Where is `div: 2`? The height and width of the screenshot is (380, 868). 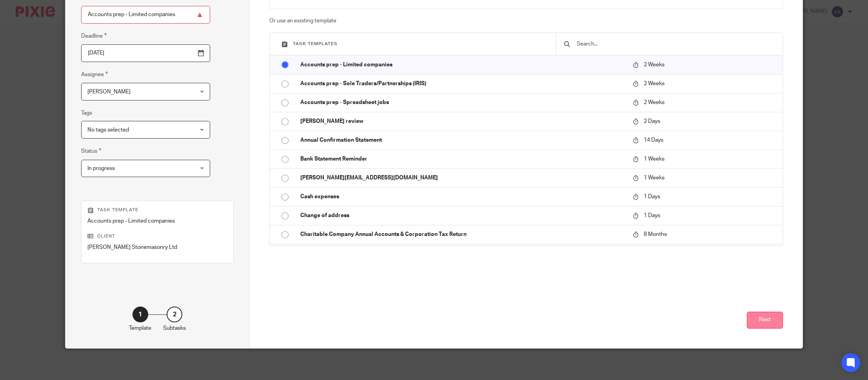
div: 2 is located at coordinates (174, 315).